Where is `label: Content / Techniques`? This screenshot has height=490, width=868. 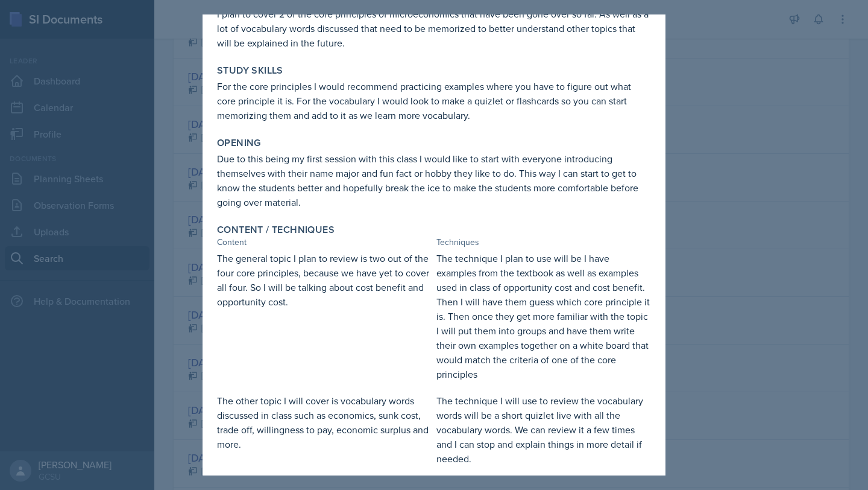
label: Content / Techniques is located at coordinates (276, 230).